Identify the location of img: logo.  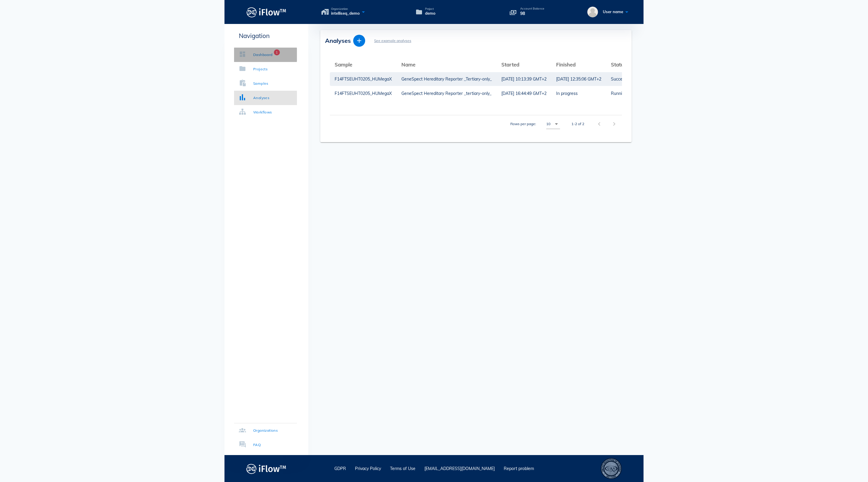
(266, 469).